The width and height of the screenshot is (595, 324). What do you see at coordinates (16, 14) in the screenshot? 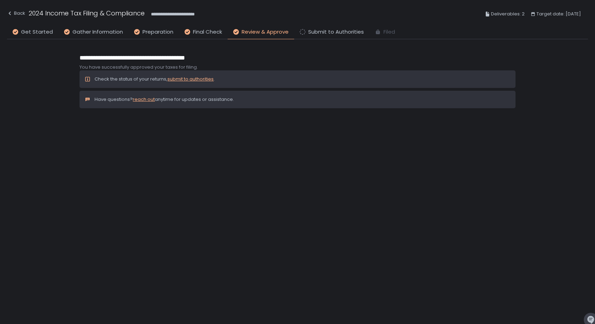
I see `button: Back` at bounding box center [16, 14].